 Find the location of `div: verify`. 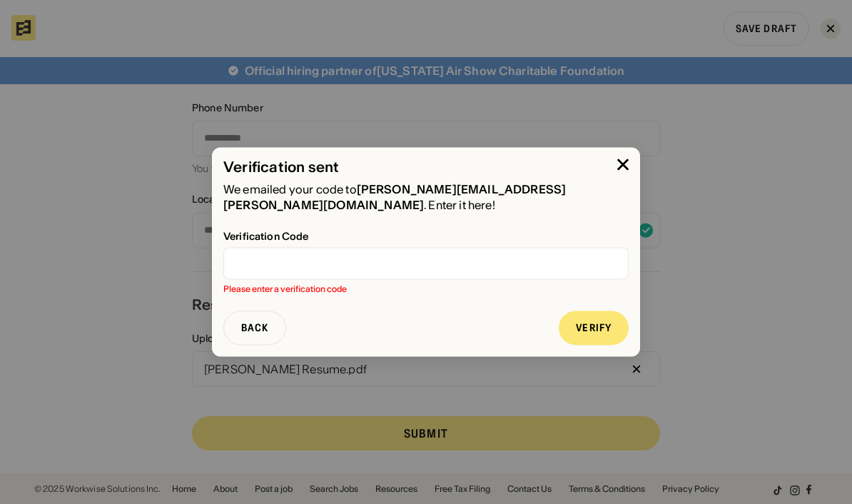

div: verify is located at coordinates (594, 328).